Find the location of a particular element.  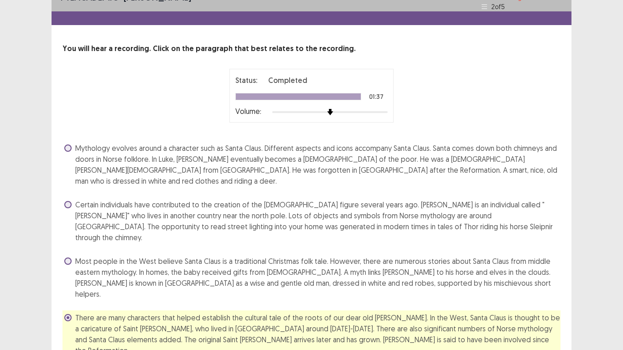

p: Status: is located at coordinates (246, 80).